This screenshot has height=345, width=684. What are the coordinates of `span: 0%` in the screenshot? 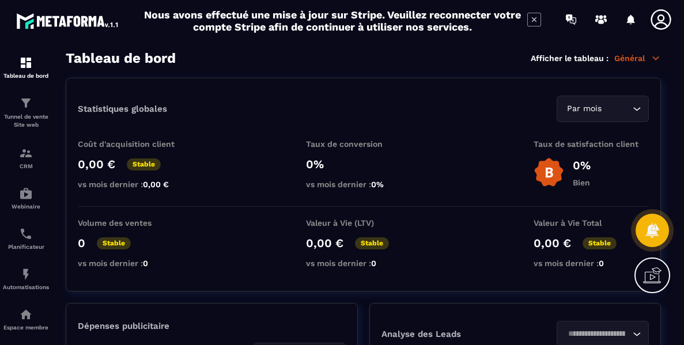 It's located at (378, 184).